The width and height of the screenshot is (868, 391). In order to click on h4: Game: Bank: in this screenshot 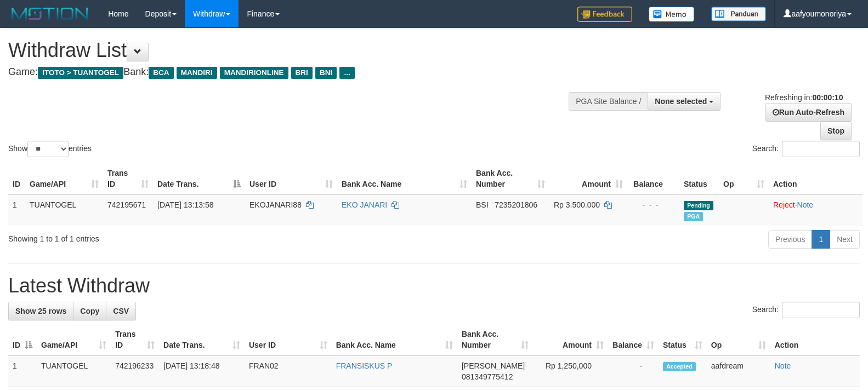, I will do `click(288, 72)`.